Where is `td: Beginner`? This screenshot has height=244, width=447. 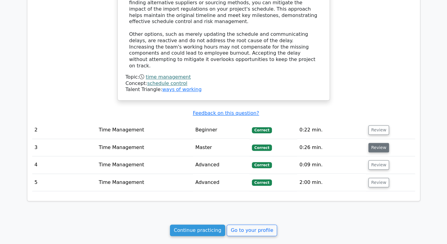 td: Beginner is located at coordinates (221, 130).